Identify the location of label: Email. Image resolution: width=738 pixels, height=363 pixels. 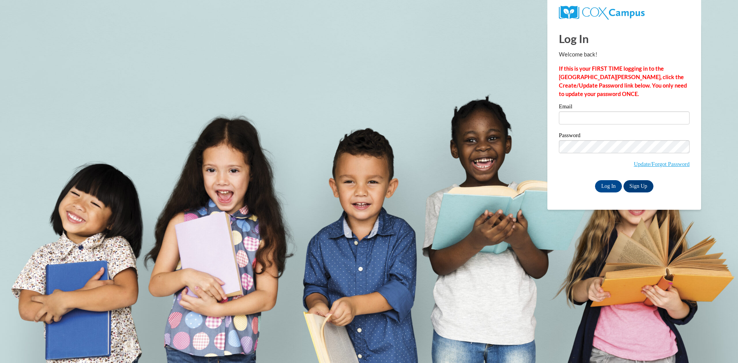
(624, 108).